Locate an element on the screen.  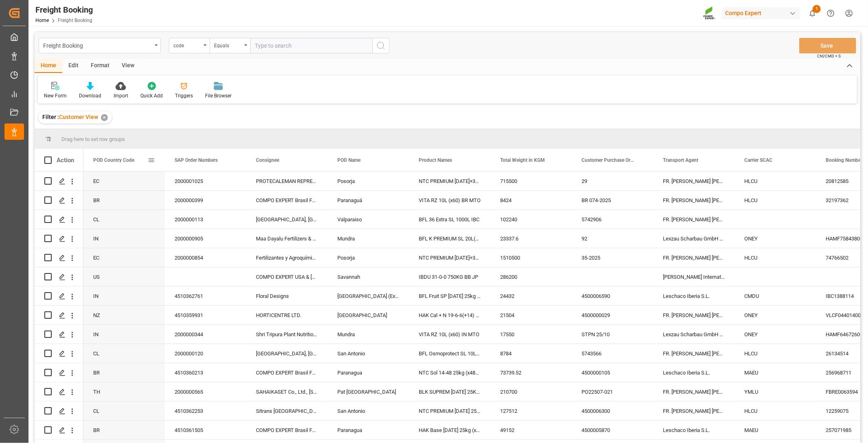
div: 5743566 is located at coordinates (612, 353).